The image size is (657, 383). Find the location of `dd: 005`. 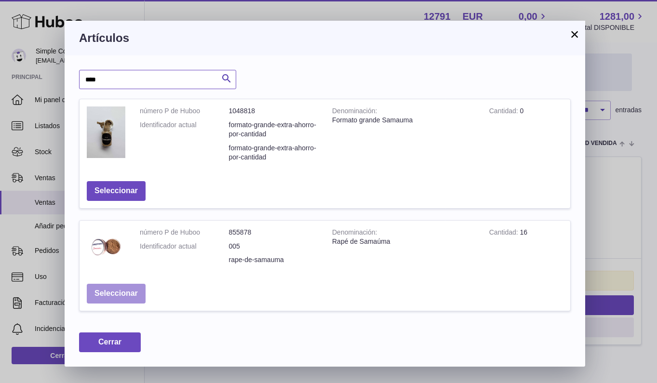

dd: 005 is located at coordinates (273, 246).